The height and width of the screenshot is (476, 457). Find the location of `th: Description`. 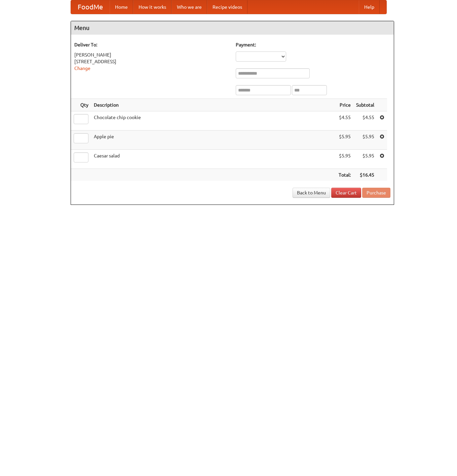

th: Description is located at coordinates (213, 105).